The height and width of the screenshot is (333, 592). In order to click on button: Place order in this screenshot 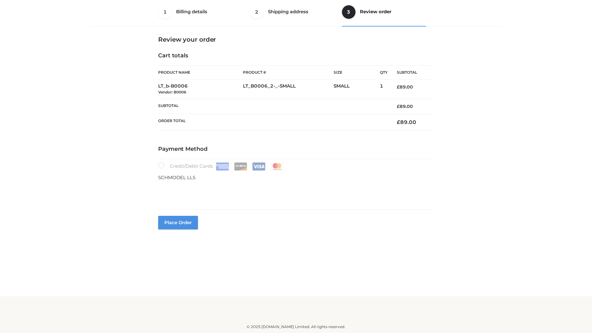, I will do `click(178, 223)`.